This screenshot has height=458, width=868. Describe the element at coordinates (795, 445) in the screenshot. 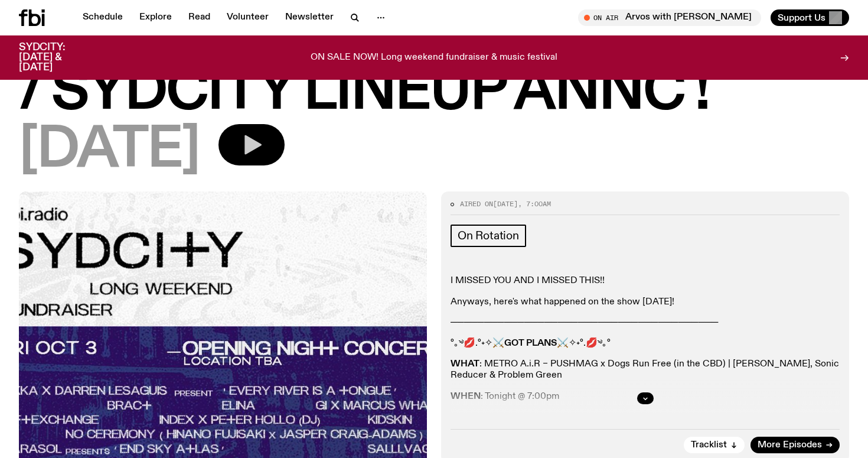

I see `a: More Episodes` at that location.